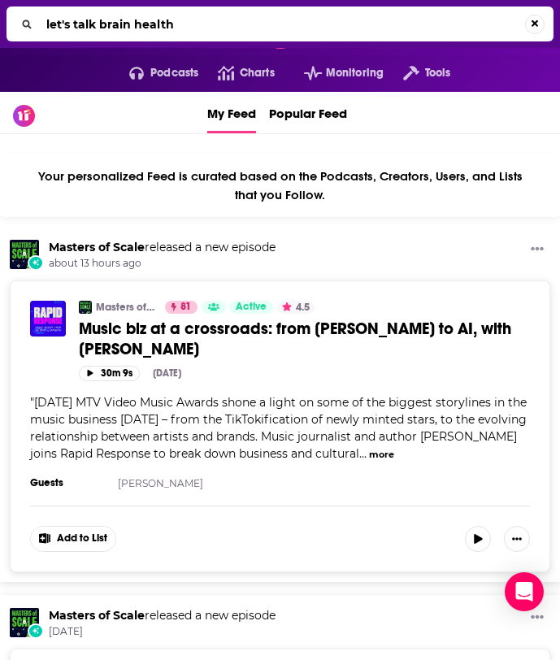  What do you see at coordinates (282, 24) in the screenshot?
I see `input: Search...` at bounding box center [282, 24].